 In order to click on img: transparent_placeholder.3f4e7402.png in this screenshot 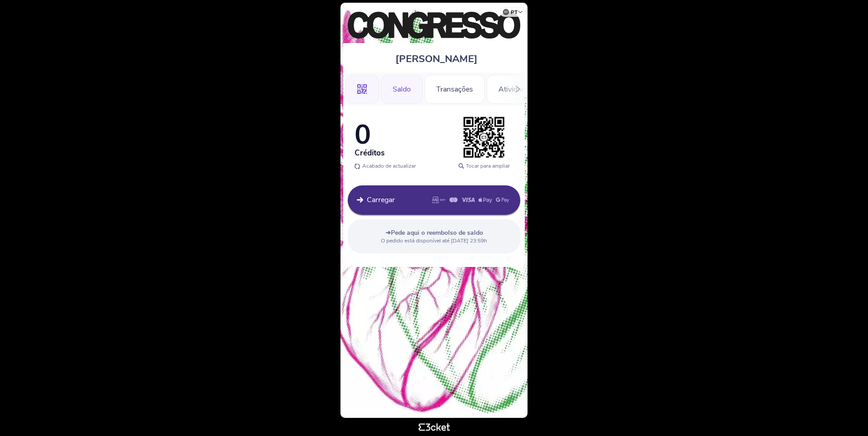, I will do `click(484, 137)`.